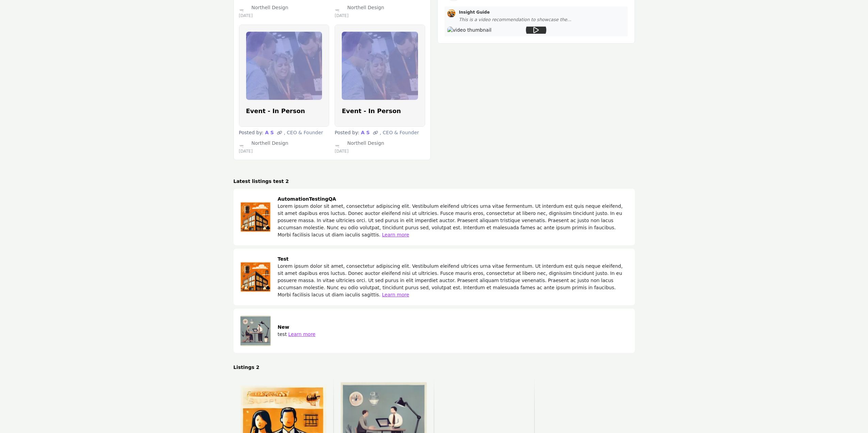 This screenshot has width=868, height=433. What do you see at coordinates (434, 181) in the screenshot?
I see `h2: Latest listings test 2` at bounding box center [434, 181].